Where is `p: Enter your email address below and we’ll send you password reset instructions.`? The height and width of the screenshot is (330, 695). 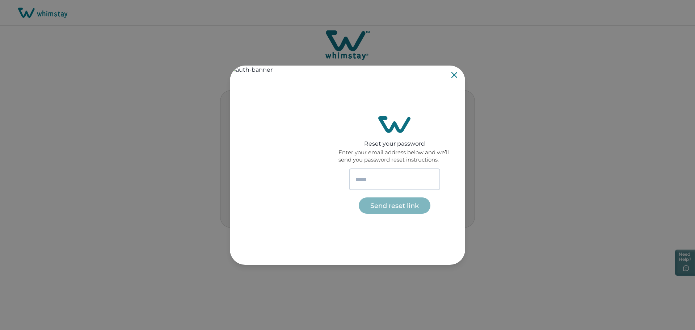 p: Enter your email address below and we’ll send you password reset instructions. is located at coordinates (395, 156).